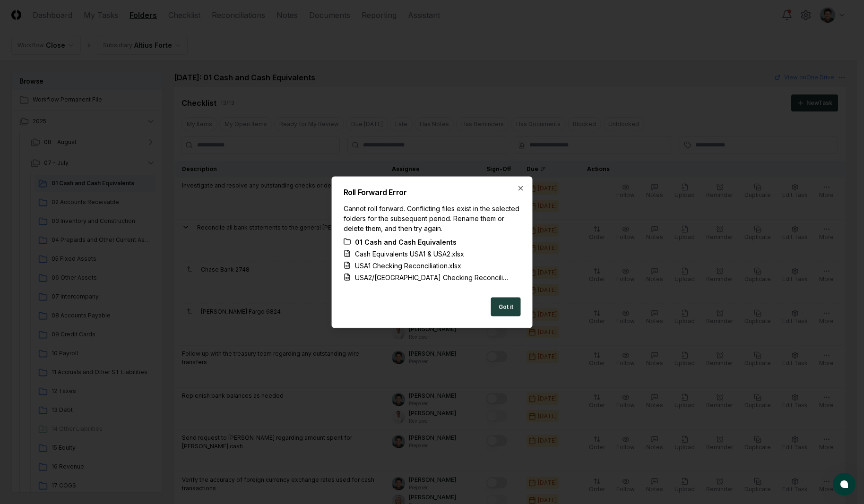  I want to click on a: USA1 Checking Reconciliation.xlsx, so click(432, 265).